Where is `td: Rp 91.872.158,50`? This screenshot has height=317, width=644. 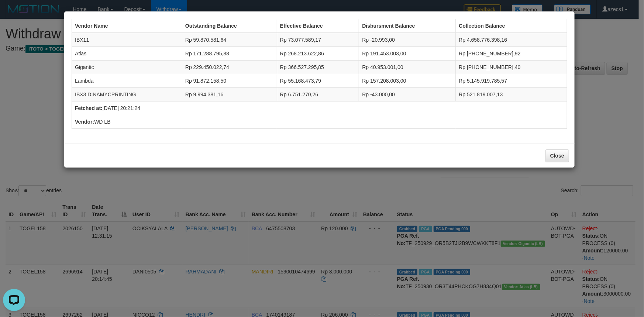
td: Rp 91.872.158,50 is located at coordinates (229, 81).